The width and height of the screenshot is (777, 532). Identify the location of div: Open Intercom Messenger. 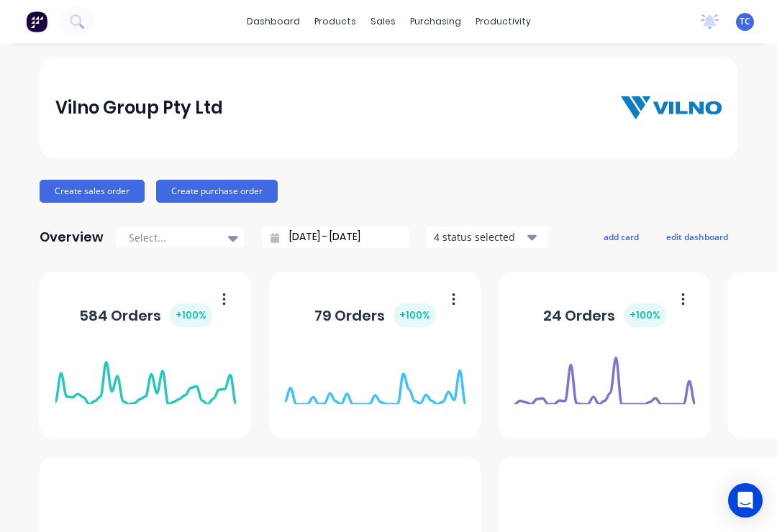
(745, 500).